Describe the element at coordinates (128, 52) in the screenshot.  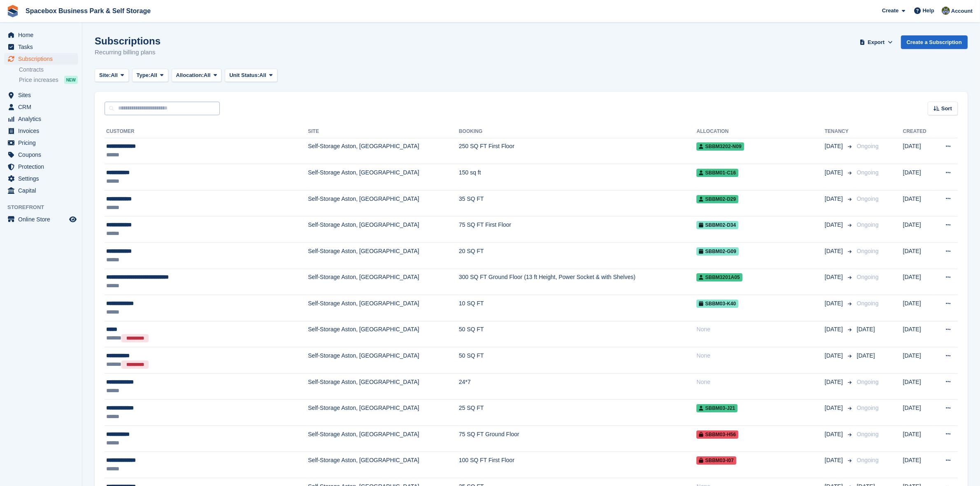
I see `p: Recurring billing plans` at that location.